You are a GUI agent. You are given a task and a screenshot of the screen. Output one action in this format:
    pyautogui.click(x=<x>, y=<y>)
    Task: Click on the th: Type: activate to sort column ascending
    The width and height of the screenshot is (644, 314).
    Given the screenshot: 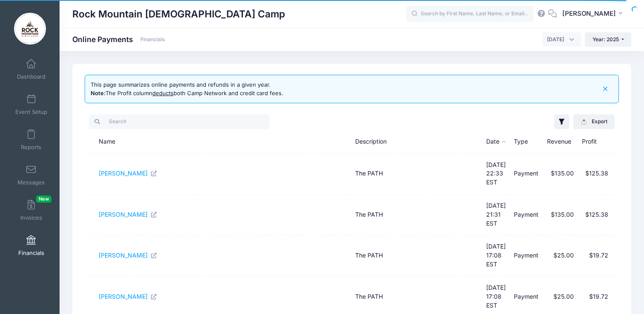 What is the action you would take?
    pyautogui.click(x=526, y=142)
    